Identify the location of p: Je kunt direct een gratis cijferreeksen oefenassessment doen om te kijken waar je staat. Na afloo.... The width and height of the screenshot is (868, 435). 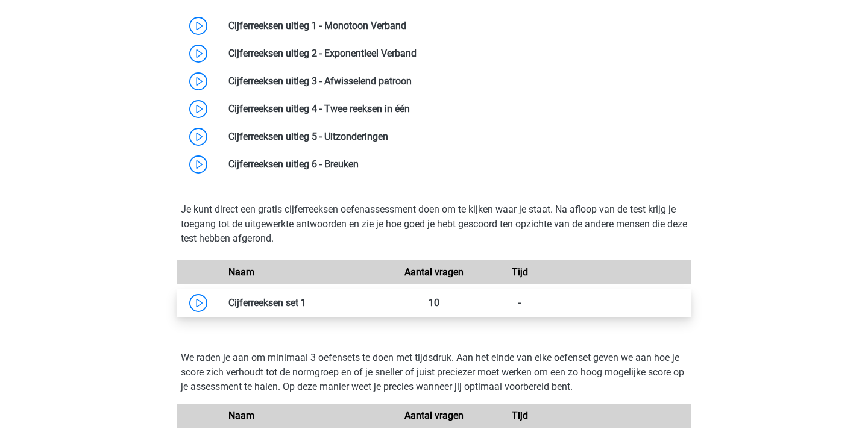
(434, 224).